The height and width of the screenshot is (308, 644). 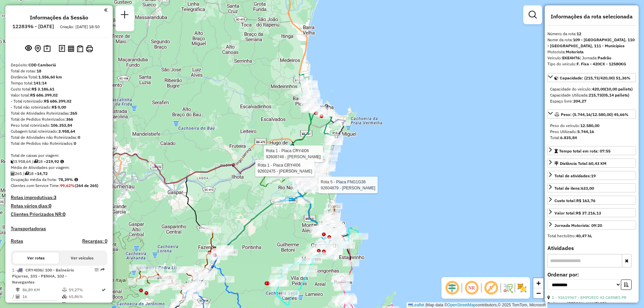 I want to click on span: Ocultar deslocamento, so click(x=452, y=288).